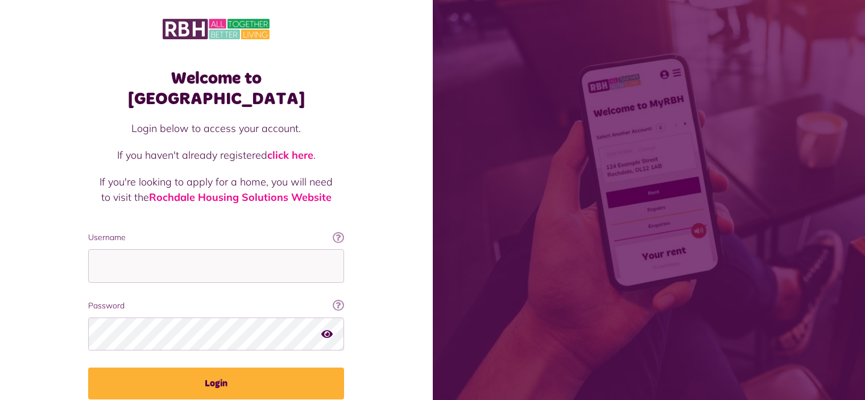 The width and height of the screenshot is (865, 400). Describe the element at coordinates (216, 305) in the screenshot. I see `label: Password` at that location.